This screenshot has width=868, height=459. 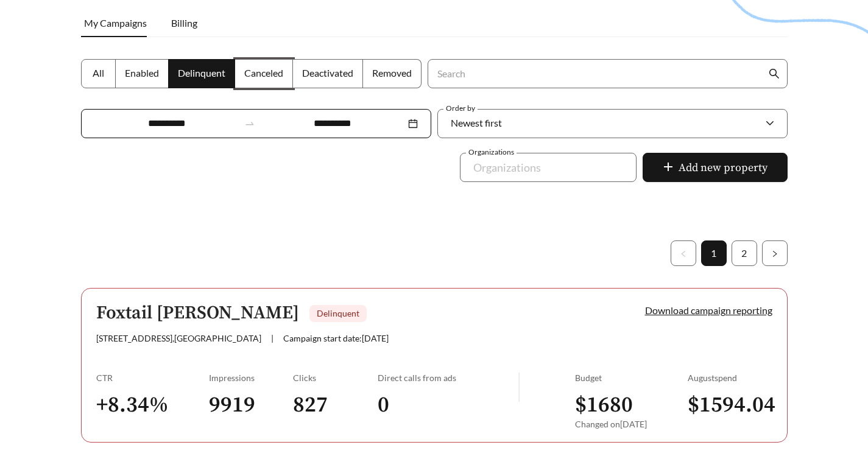 I want to click on img: line, so click(x=519, y=387).